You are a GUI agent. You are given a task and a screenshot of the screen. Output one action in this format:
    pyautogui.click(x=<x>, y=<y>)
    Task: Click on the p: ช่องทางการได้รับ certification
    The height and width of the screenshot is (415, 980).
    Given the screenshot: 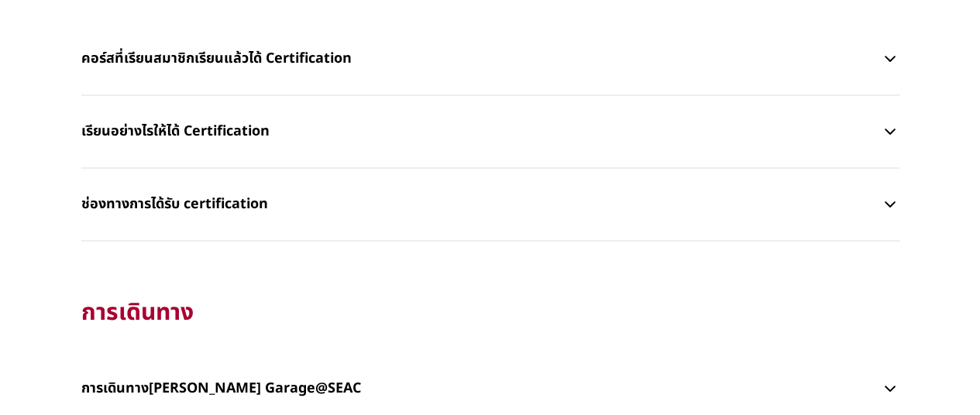 What is the action you would take?
    pyautogui.click(x=481, y=205)
    